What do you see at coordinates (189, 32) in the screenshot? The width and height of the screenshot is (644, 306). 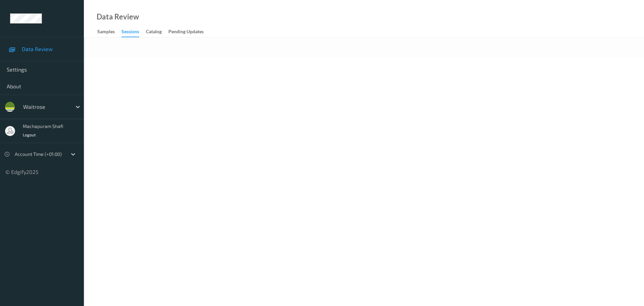 I see `a: Pending Updates` at bounding box center [189, 32].